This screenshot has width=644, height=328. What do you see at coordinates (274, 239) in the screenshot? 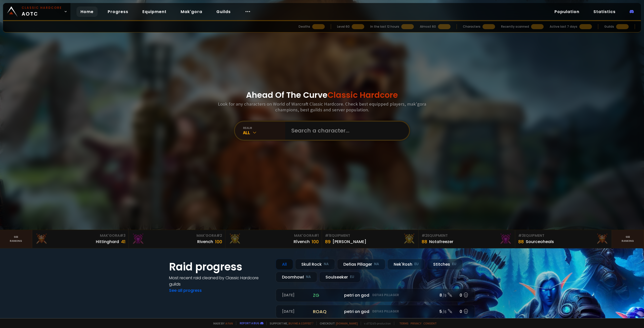
I see `a: Mak'Gora#1Rîvench100` at bounding box center [274, 239].